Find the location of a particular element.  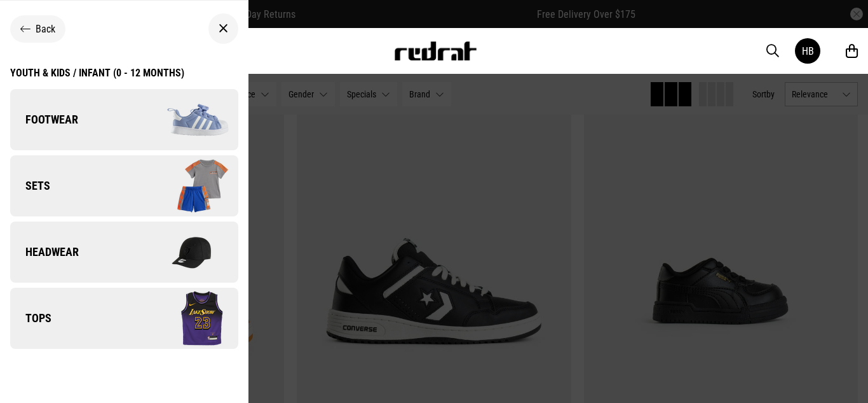

a: Tops Tops is located at coordinates (124, 318).